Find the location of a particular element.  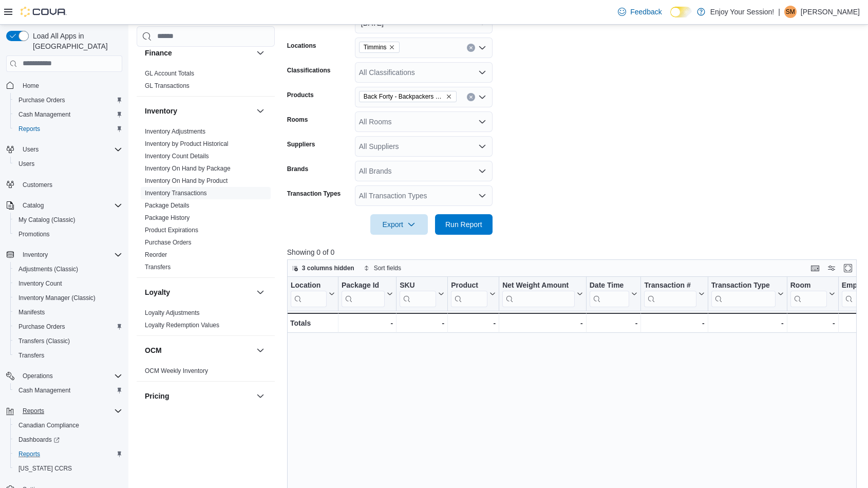

a: Inventory Transactions is located at coordinates (175, 193).